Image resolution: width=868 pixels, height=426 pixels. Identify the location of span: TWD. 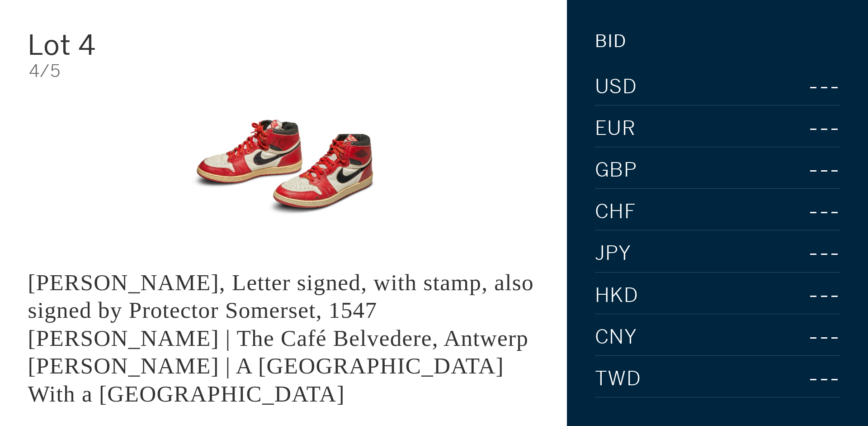
(618, 378).